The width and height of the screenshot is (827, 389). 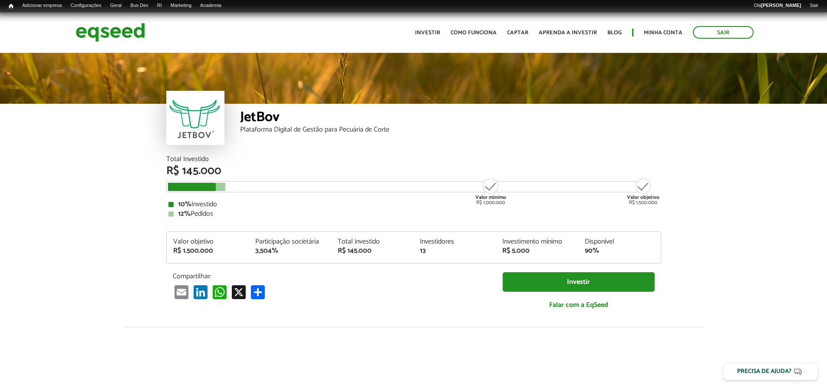 I want to click on a: Compartilhar, so click(x=258, y=292).